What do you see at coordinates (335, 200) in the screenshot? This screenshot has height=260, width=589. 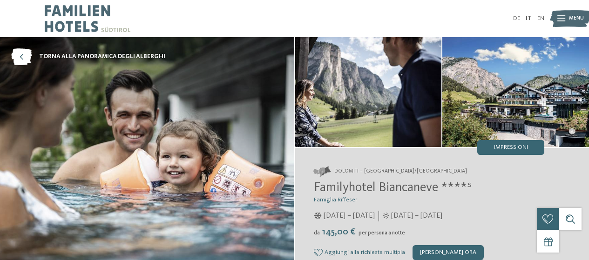 I see `span: Famiglia Riffeser` at bounding box center [335, 200].